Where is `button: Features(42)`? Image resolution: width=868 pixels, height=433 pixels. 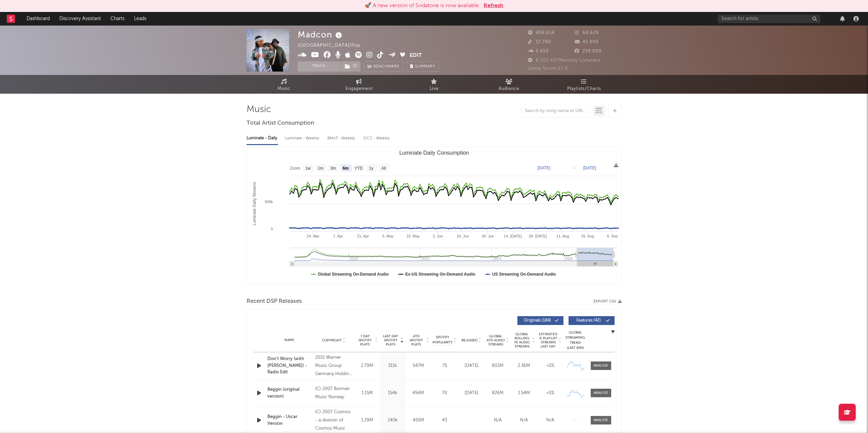 button: Features(42) is located at coordinates (591, 321).